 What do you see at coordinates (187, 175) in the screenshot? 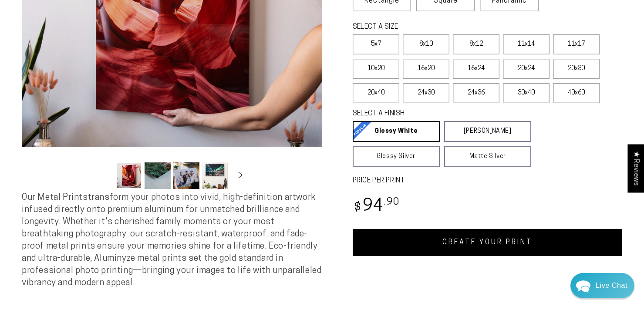
I see `button: Load image 3 in gallery view` at bounding box center [187, 175].